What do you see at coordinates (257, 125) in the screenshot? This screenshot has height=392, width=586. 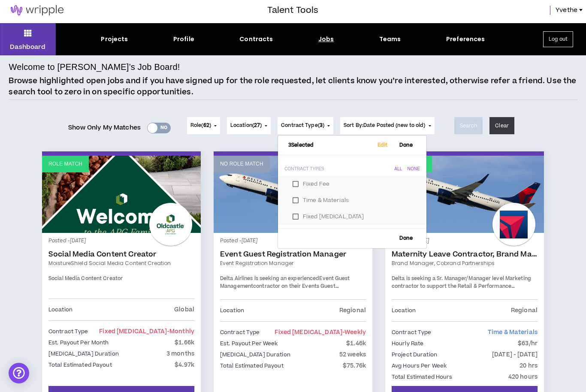 I see `span: 27` at bounding box center [257, 125].